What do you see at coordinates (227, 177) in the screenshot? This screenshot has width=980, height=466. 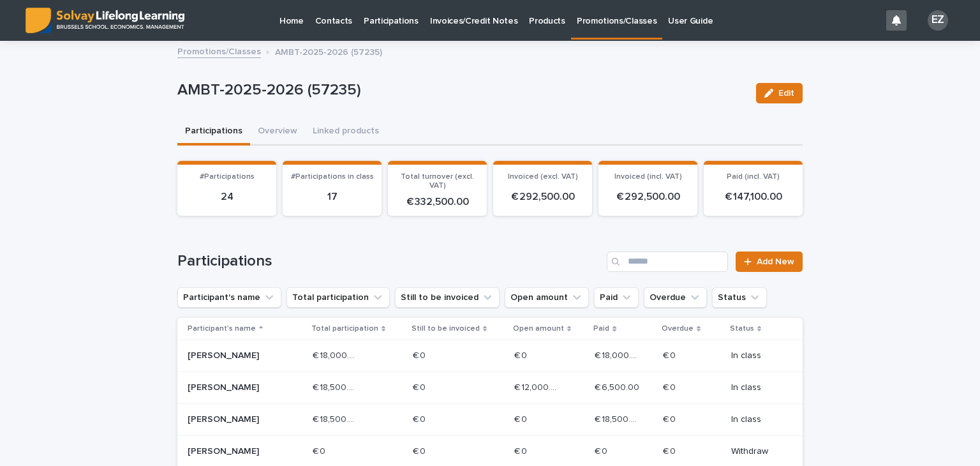 I see `span: #Participations` at bounding box center [227, 177].